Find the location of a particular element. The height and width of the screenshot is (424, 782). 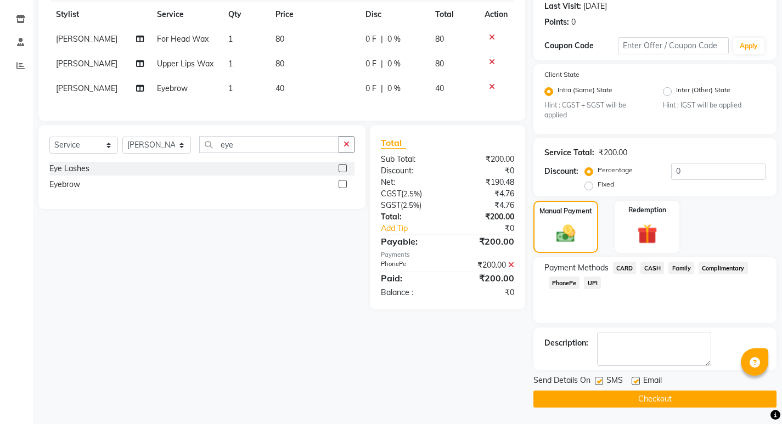

label: Intra (Same) State is located at coordinates (585, 92).